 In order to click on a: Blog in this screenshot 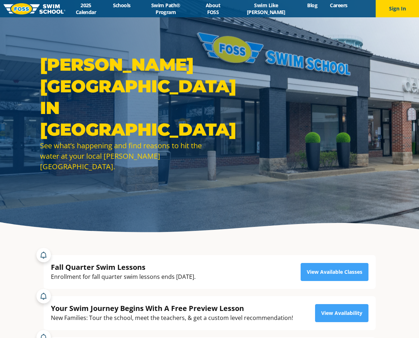, I will do `click(312, 5)`.